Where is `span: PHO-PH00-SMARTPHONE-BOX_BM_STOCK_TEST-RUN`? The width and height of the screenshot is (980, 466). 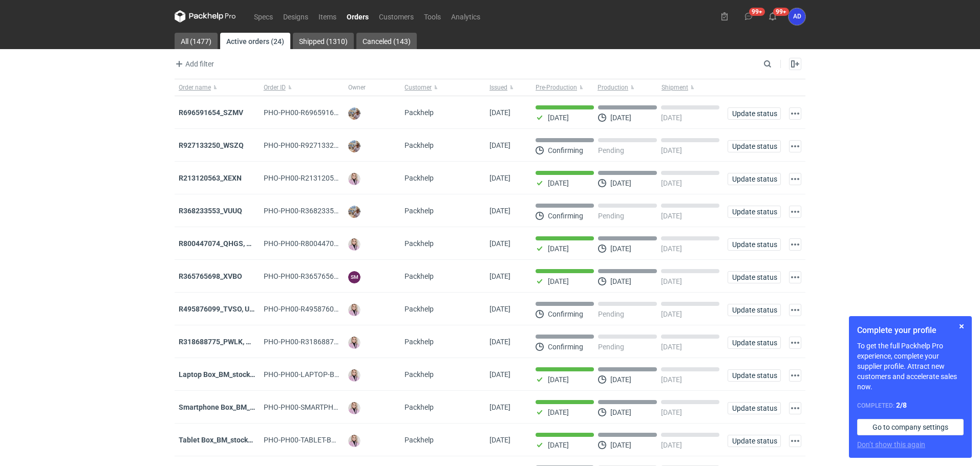 span: PHO-PH00-SMARTPHONE-BOX_BM_STOCK_TEST-RUN is located at coordinates (350, 407).